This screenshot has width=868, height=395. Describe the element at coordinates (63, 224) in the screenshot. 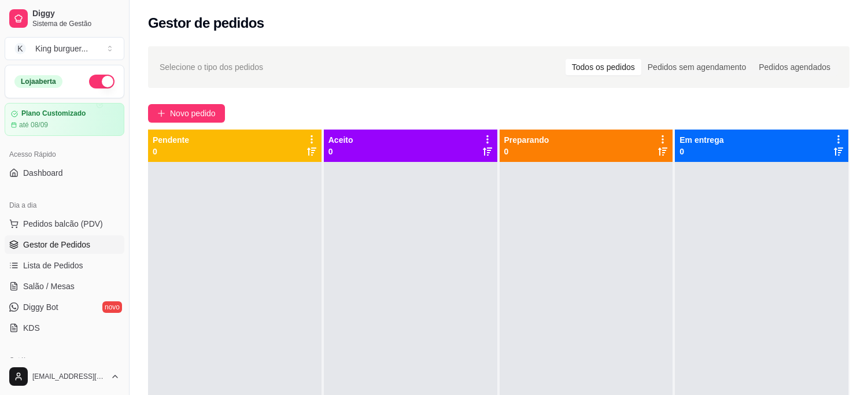

I see `span: Pedidos balcão (PDV)` at that location.